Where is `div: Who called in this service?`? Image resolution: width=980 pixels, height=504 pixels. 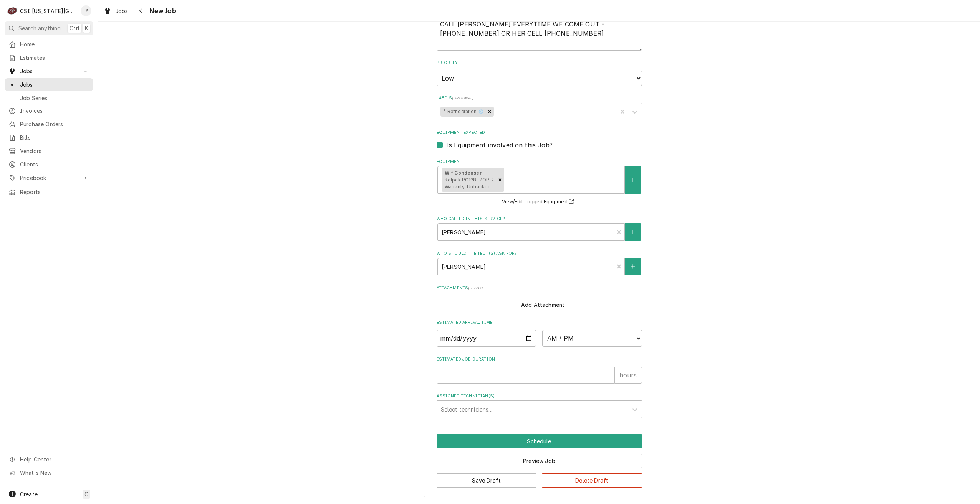 div: Who called in this service? is located at coordinates (539, 228).